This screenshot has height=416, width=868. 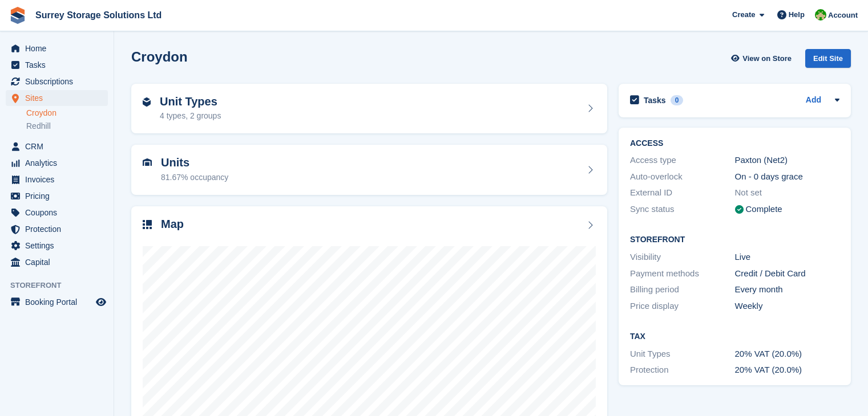 What do you see at coordinates (682, 289) in the screenshot?
I see `div: Billing period` at bounding box center [682, 289].